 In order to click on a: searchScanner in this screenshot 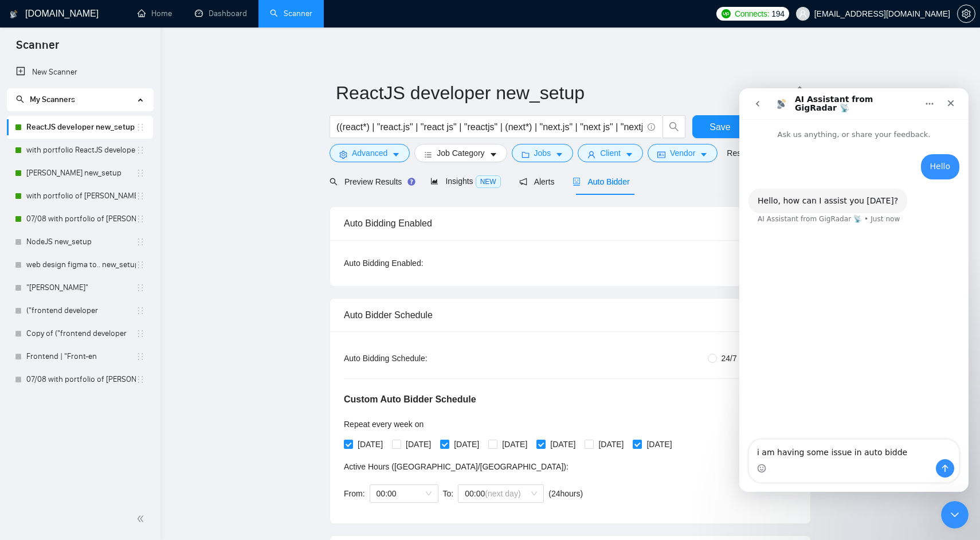, I will do `click(292, 13)`.